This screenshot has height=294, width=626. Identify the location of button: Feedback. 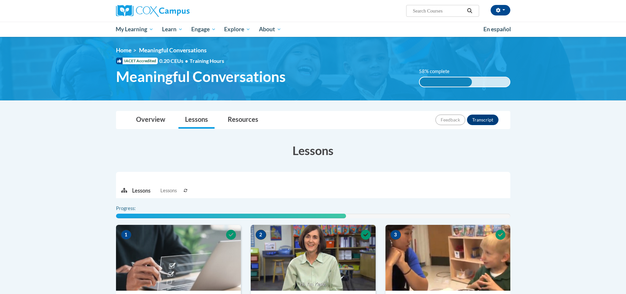
(450, 120).